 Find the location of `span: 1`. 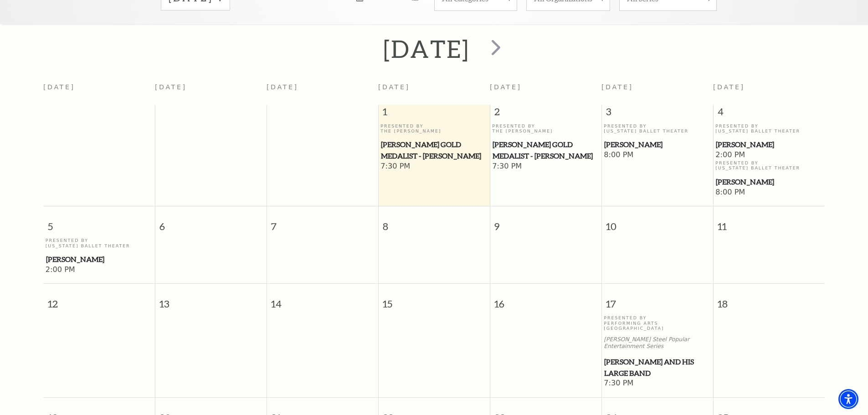

span: 1 is located at coordinates (434, 114).